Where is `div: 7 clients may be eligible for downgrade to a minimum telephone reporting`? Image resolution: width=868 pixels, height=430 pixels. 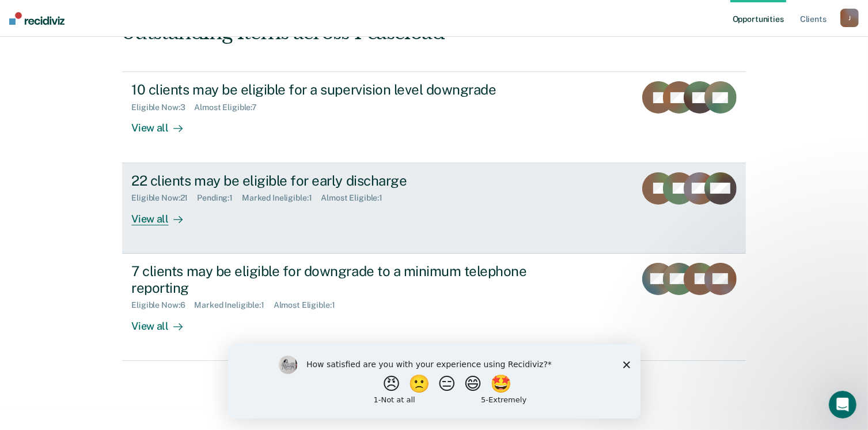 div: 7 clients may be eligible for downgrade to a minimum telephone reporting is located at coordinates (333, 279).